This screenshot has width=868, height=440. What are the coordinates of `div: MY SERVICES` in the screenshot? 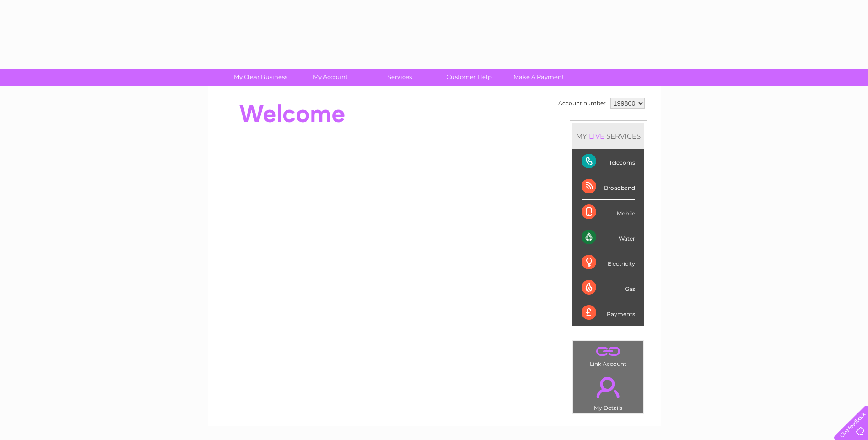 It's located at (608, 136).